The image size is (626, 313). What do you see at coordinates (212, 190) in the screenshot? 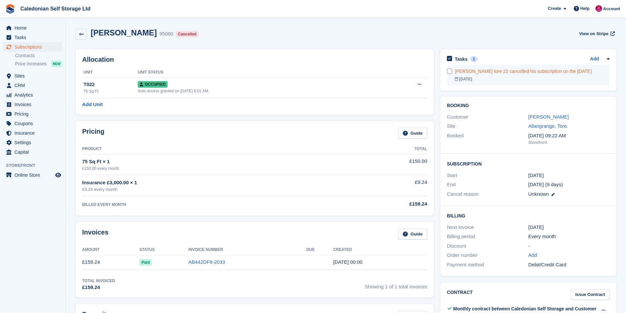
I see `div: £9.24 every month` at bounding box center [212, 190].